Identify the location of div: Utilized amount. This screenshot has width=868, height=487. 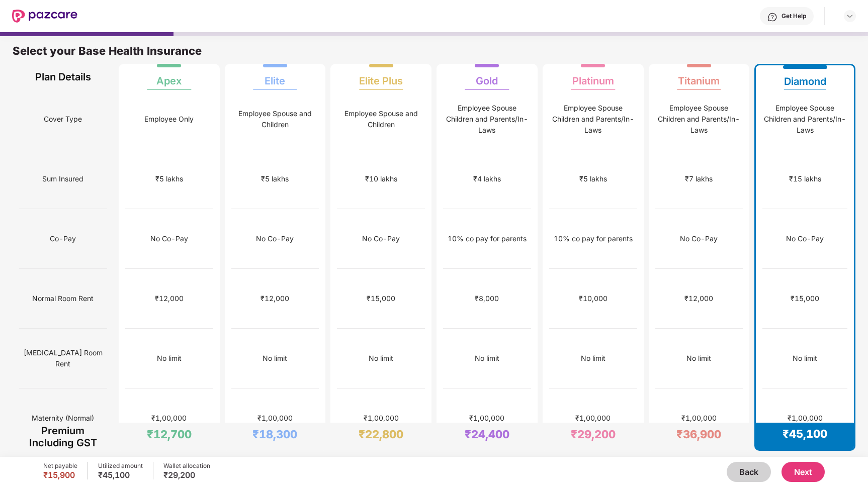
(120, 466).